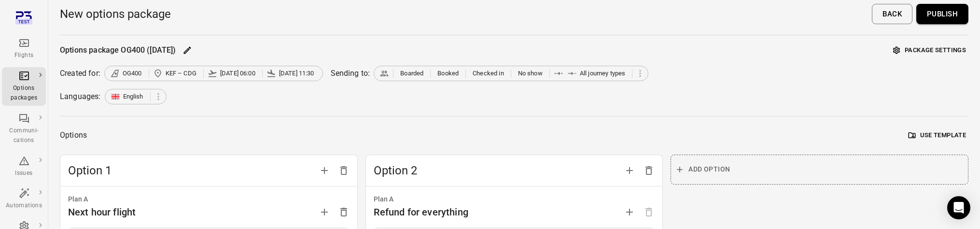 Image resolution: width=980 pixels, height=229 pixels. What do you see at coordinates (929, 50) in the screenshot?
I see `button: Package settings` at bounding box center [929, 50].